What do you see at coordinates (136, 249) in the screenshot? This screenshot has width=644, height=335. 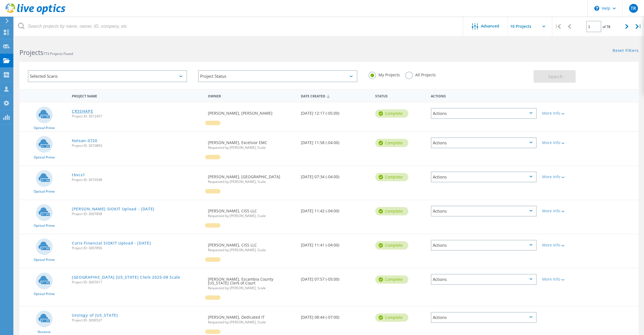 I see `span: Project ID: 3007856` at bounding box center [136, 249].